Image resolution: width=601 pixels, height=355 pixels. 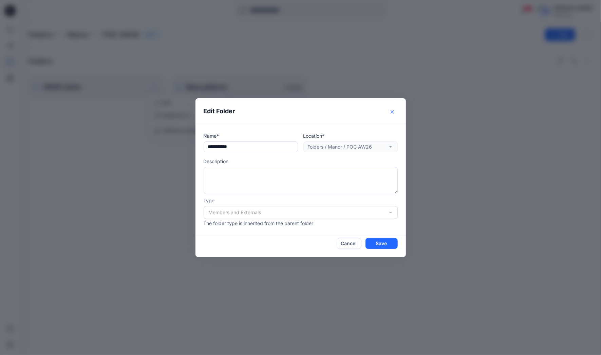 What do you see at coordinates (393, 112) in the screenshot?
I see `button: Close` at bounding box center [393, 112].